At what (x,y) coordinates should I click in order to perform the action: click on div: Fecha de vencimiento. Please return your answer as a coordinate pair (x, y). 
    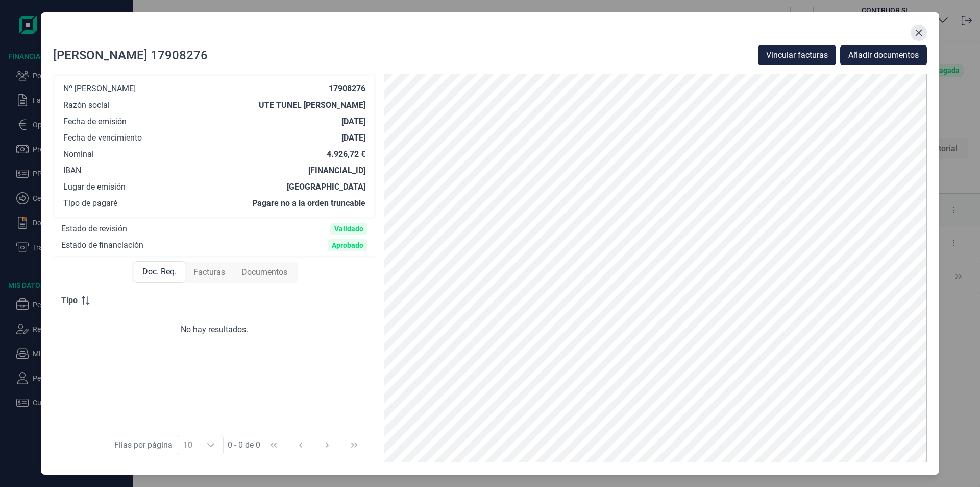
    Looking at the image, I should click on (102, 138).